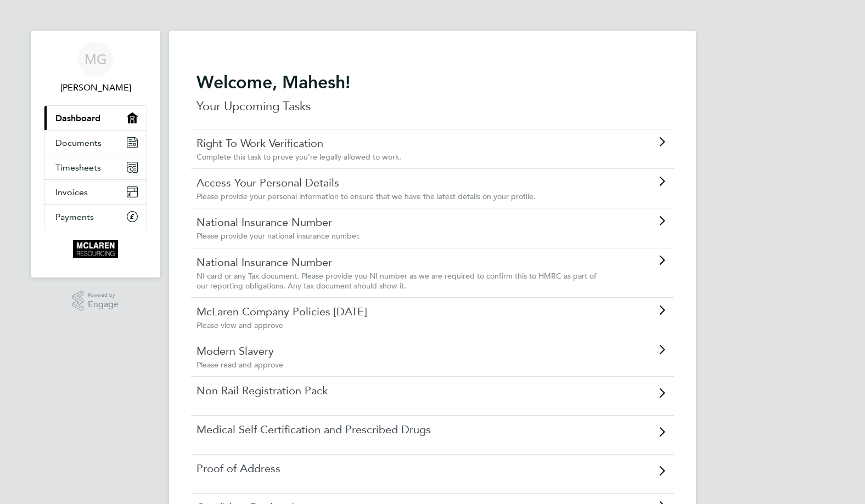  I want to click on span: Dashboard, so click(77, 118).